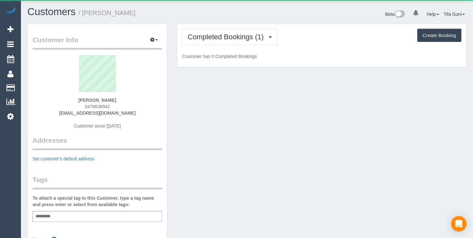 Image resolution: width=473 pixels, height=238 pixels. I want to click on span: 0478636942, so click(97, 107).